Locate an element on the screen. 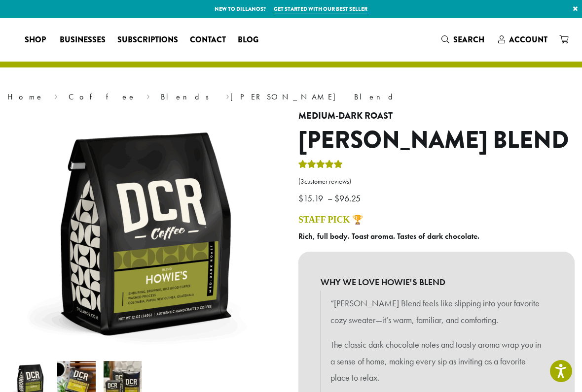  span: Blog is located at coordinates (248, 40).